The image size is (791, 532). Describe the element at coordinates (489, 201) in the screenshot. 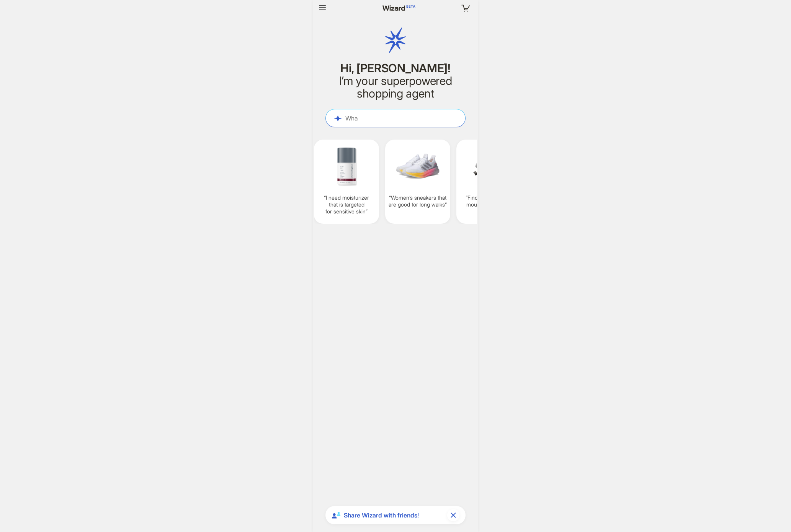

I see `q: Find me a wireless mouse for gaming` at that location.